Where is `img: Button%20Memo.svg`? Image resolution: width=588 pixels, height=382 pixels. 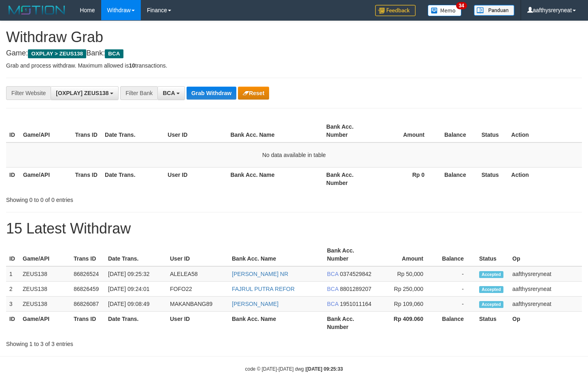 img: Button%20Memo.svg is located at coordinates (445, 11).